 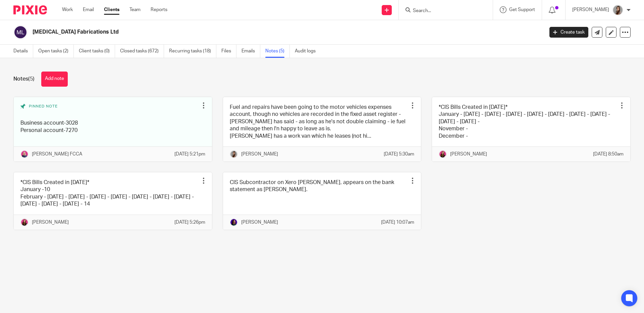 What do you see at coordinates (251, 51) in the screenshot?
I see `a: Emails` at bounding box center [251, 51].